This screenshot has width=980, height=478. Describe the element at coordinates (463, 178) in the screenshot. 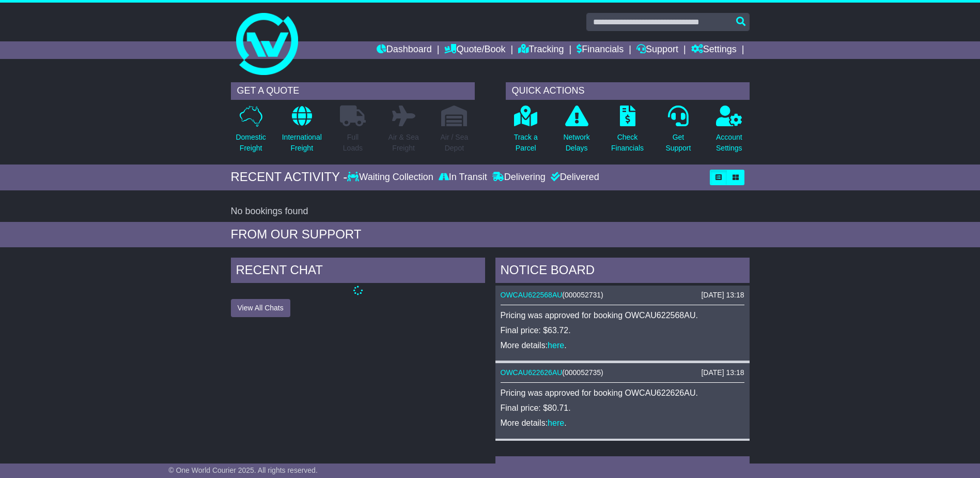

I see `div: In Transit` at that location.